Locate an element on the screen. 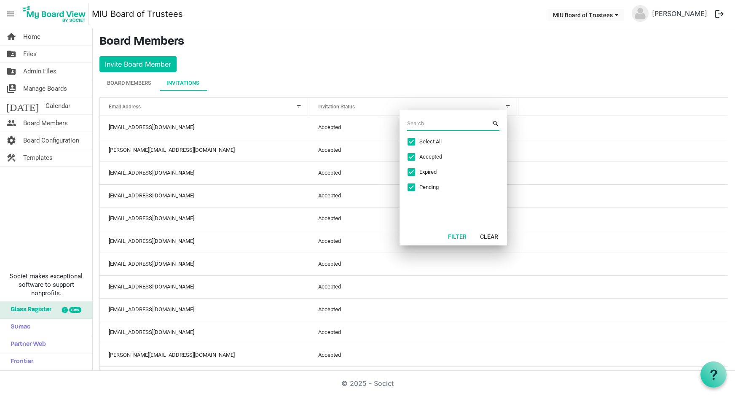 The image size is (735, 396). span: settings is located at coordinates (11, 140).